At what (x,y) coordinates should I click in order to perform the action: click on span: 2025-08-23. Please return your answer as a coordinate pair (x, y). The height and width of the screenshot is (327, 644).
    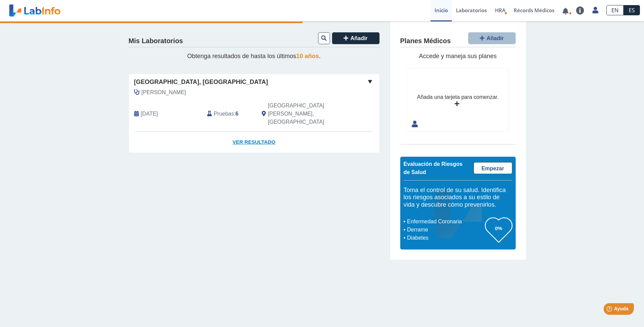
    Looking at the image, I should click on (149, 114).